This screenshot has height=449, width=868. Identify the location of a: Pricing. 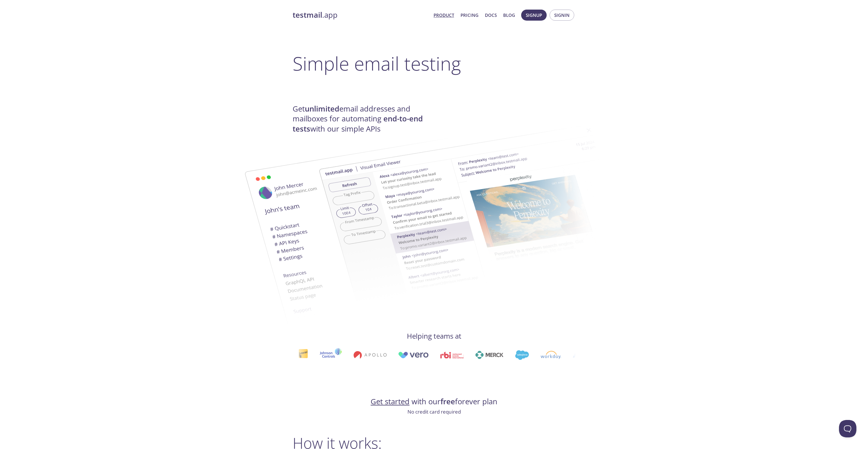
(469, 15).